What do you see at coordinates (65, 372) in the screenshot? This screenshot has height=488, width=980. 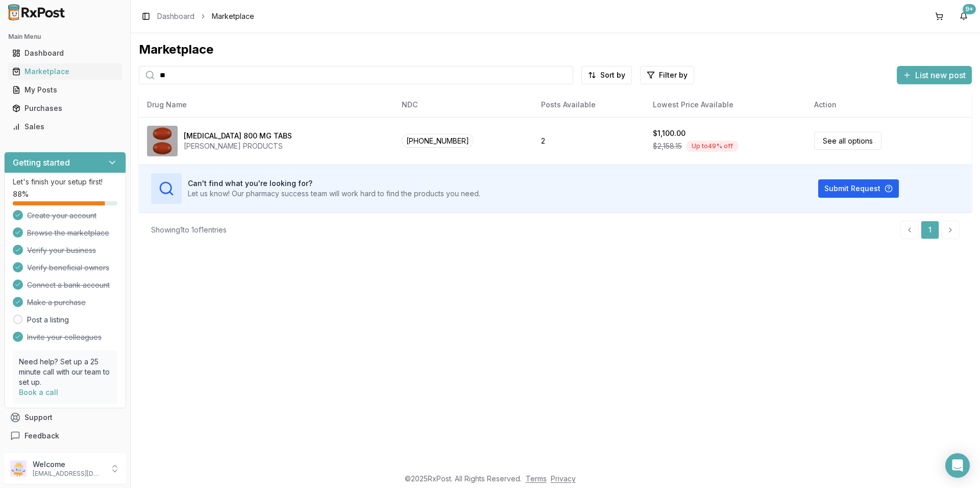 I see `p: Need help? Set up a 25 minute call with our team to set up.` at bounding box center [65, 372].